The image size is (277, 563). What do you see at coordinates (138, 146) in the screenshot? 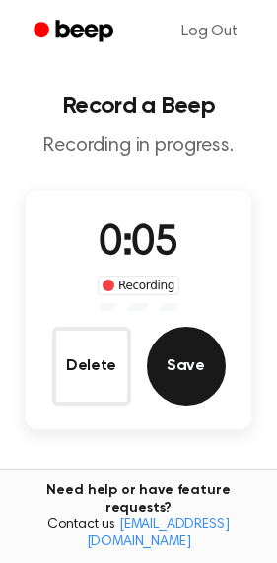
I see `p: Recording in progress.` at bounding box center [138, 146].